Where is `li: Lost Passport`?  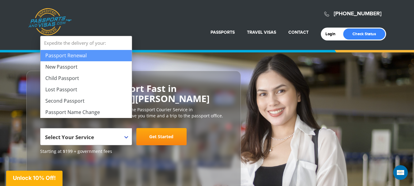
li: Lost Passport is located at coordinates (86, 89).